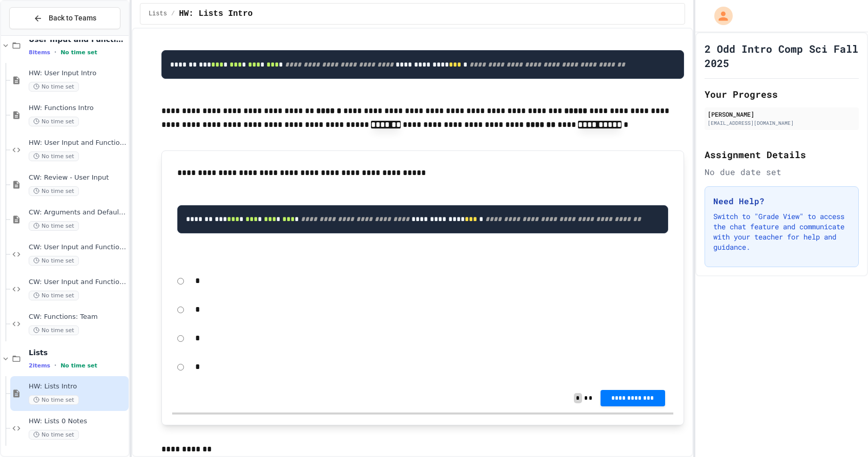 The image size is (868, 457). I want to click on span: CW: Review - User Input, so click(77, 178).